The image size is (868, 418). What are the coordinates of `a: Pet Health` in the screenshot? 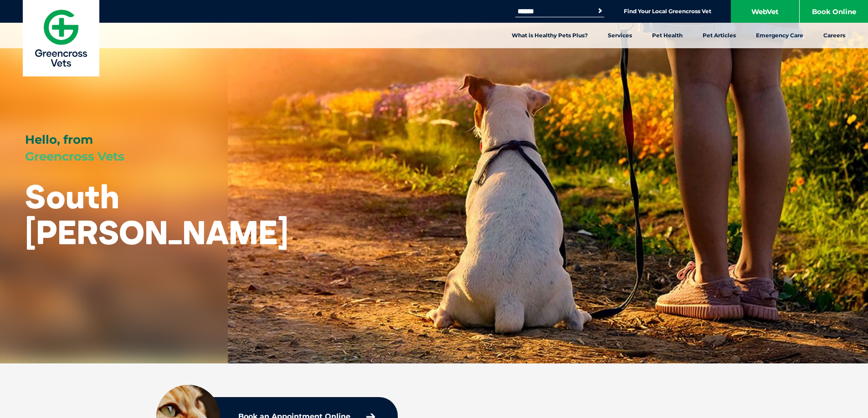 It's located at (667, 35).